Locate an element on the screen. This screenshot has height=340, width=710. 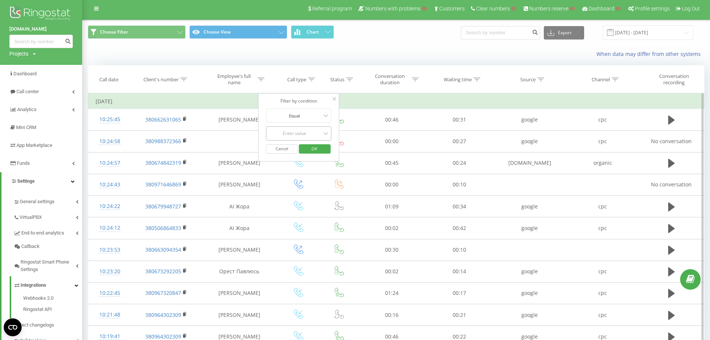
a: 380679948727 is located at coordinates (163, 206).